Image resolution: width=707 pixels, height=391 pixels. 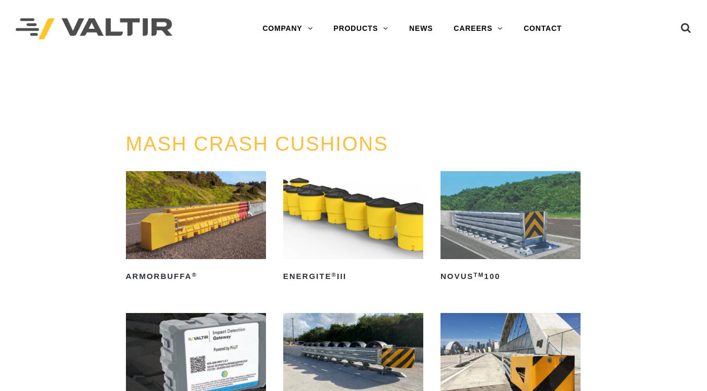 I want to click on a: NOVUSTM100, so click(x=511, y=227).